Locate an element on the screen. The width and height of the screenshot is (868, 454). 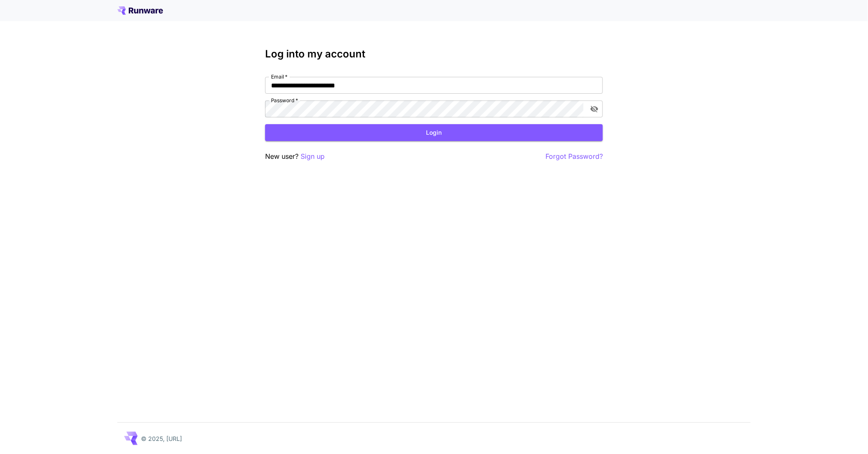
button: Sign up is located at coordinates (313, 156).